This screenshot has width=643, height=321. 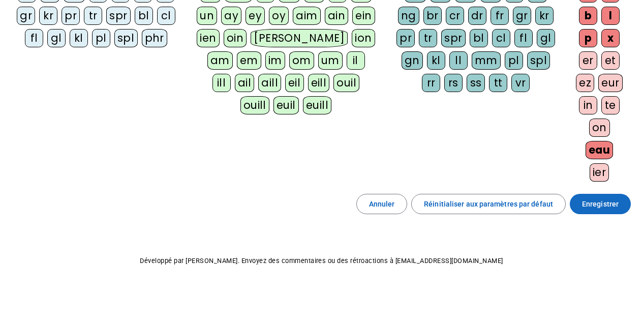 What do you see at coordinates (363, 38) in the screenshot?
I see `div: ion` at bounding box center [363, 38].